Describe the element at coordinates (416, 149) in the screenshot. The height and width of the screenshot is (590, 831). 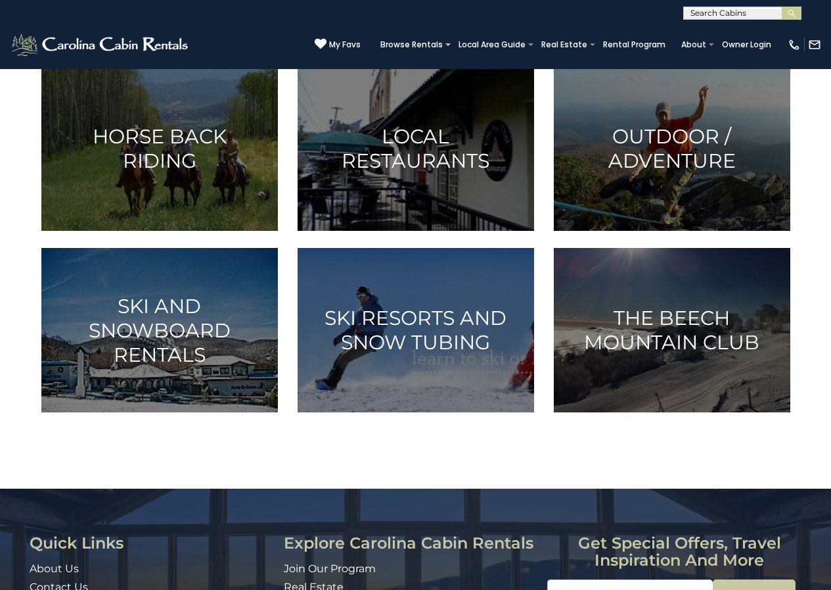
I see `a: Local Restaurants` at that location.